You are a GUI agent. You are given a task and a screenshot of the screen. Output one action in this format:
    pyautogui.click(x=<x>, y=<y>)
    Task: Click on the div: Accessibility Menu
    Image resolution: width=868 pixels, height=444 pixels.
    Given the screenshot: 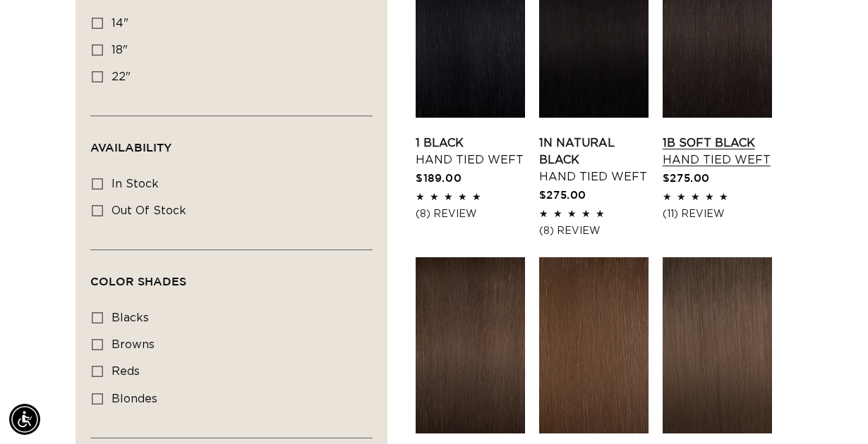 What is the action you would take?
    pyautogui.click(x=24, y=420)
    